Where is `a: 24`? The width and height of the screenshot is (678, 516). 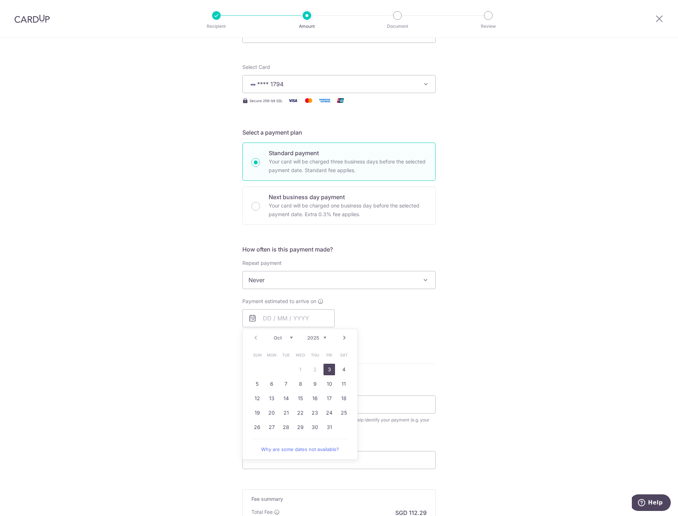
a: 24 is located at coordinates (329, 413).